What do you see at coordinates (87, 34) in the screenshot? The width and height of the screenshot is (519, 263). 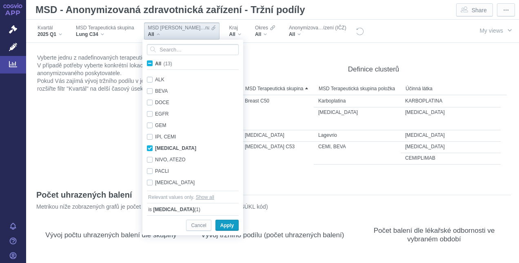 I see `span: Lung C34` at bounding box center [87, 34].